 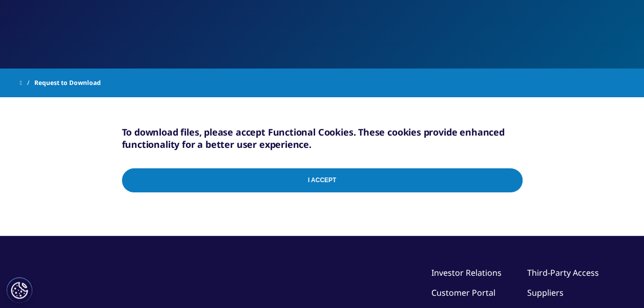 I want to click on a: Investor Relations, so click(x=466, y=273).